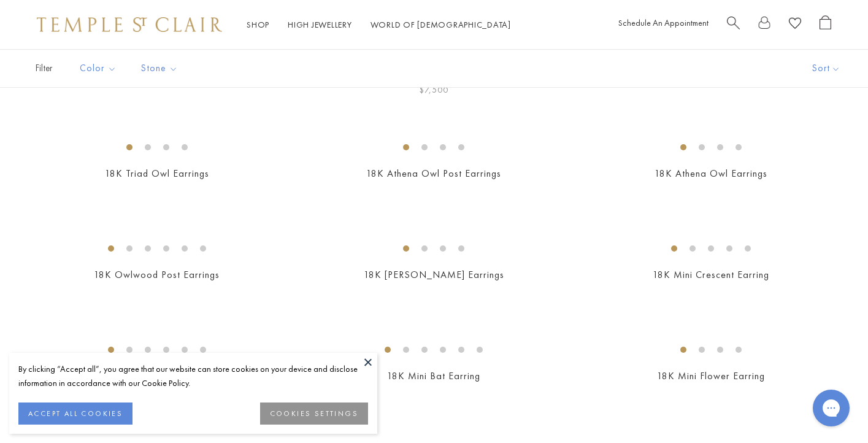  I want to click on a: ShopShop, so click(258, 24).